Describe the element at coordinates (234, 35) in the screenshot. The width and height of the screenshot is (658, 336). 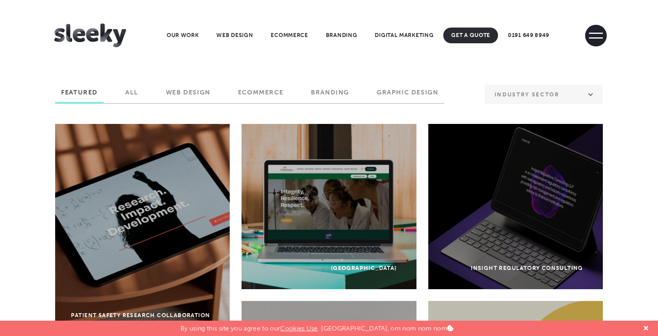
I see `a: Web Design` at that location.